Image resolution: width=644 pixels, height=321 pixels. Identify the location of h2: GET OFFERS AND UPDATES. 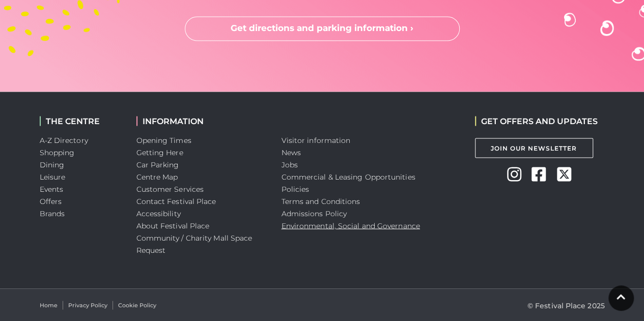
(536, 121).